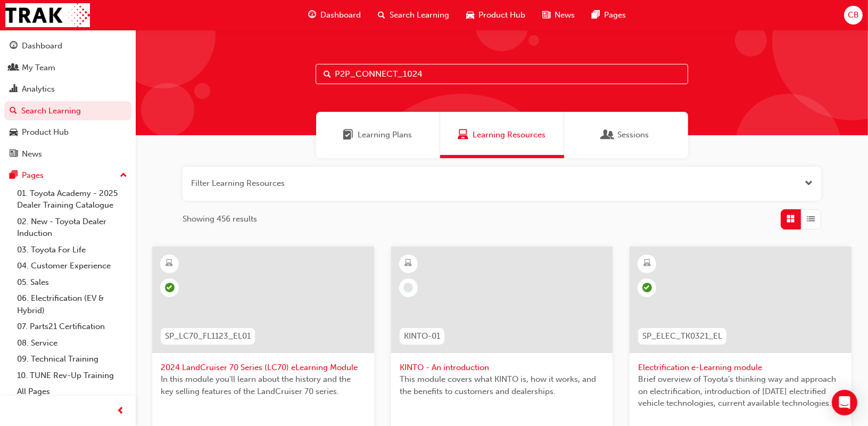  What do you see at coordinates (334, 15) in the screenshot?
I see `a: guage-iconDashboard` at bounding box center [334, 15].